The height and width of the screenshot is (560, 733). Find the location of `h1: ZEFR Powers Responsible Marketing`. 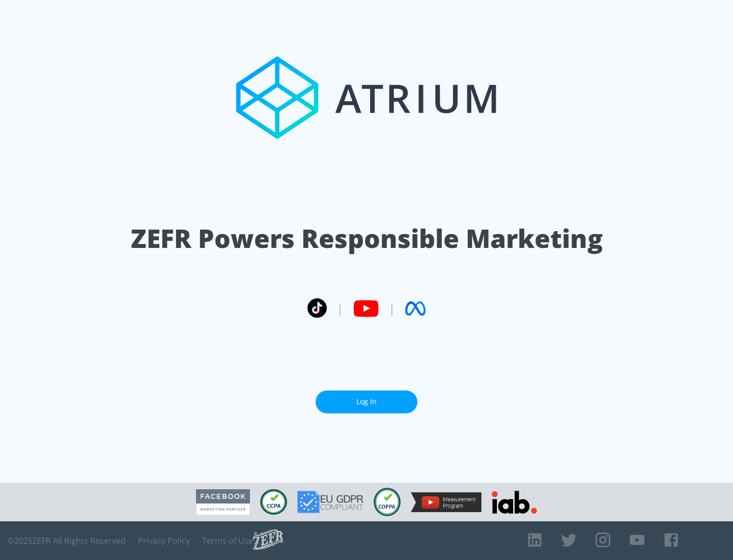

h1: ZEFR Powers Responsible Marketing is located at coordinates (367, 238).